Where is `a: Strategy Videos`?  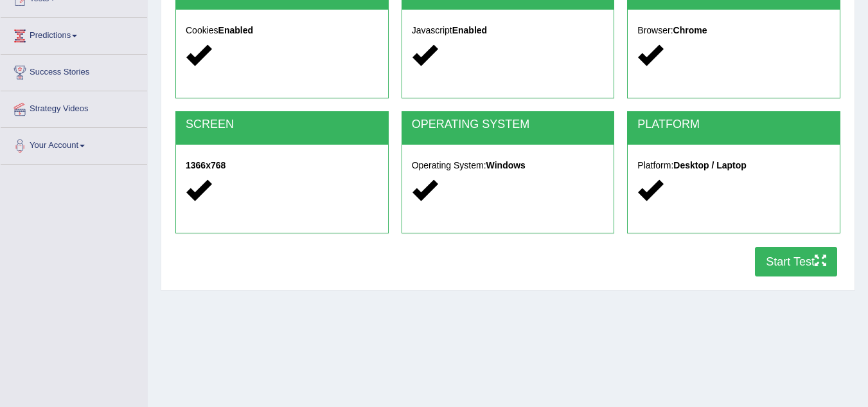
a: Strategy Videos is located at coordinates (74, 108).